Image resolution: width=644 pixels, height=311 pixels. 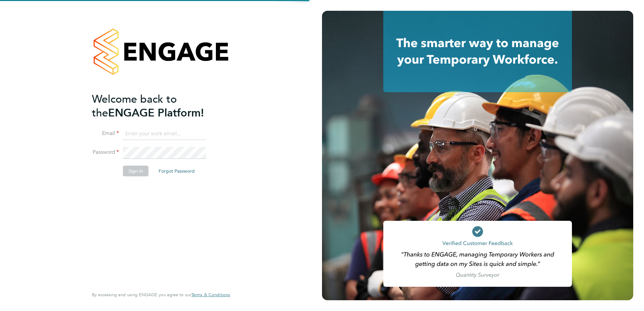 What do you see at coordinates (106, 152) in the screenshot?
I see `label: Password` at bounding box center [106, 152].